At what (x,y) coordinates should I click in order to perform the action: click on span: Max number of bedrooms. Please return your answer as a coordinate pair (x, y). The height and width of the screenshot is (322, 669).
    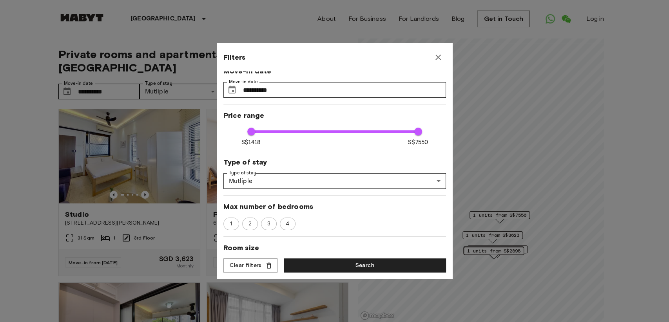
    Looking at the image, I should click on (335, 206).